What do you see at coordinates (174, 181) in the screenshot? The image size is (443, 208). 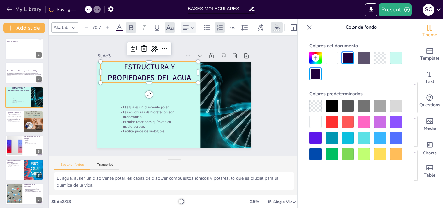 I see `textarea: El agua, al ser un disolvente polar, es capaz de disolver compuestos iónicos y polares, lo que es...` at bounding box center [174, 181].